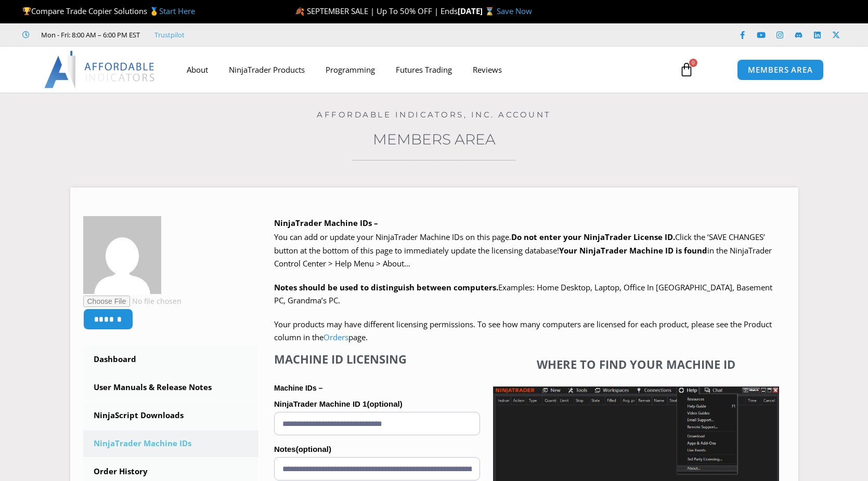  Describe the element at coordinates (169, 35) in the screenshot. I see `a: Trustpilot` at that location.